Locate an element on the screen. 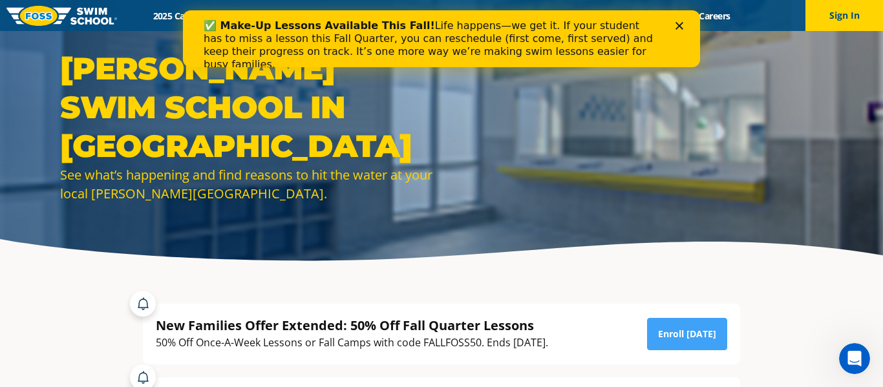  b: ✅ Make-Up Lessons Available This Fall! is located at coordinates (136, 15).